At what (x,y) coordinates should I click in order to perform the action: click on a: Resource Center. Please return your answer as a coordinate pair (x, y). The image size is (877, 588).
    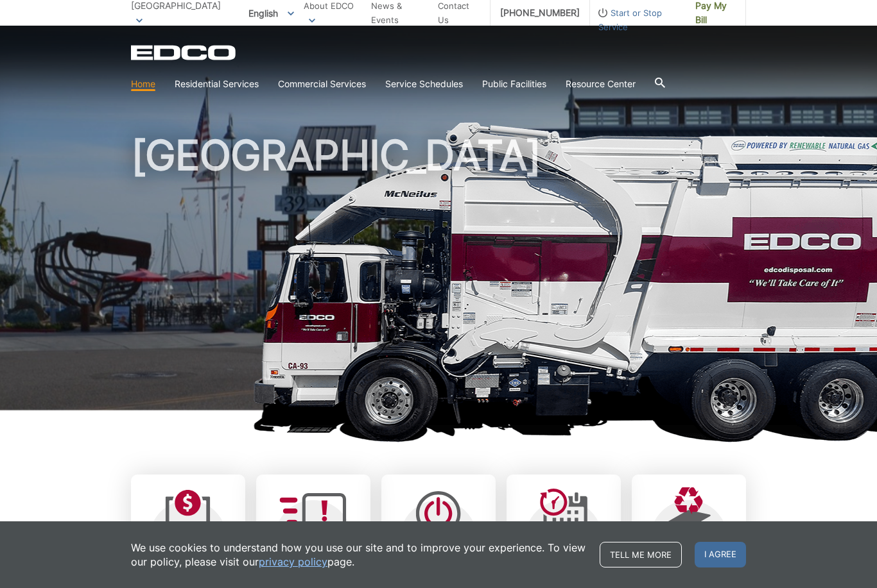
    Looking at the image, I should click on (600, 84).